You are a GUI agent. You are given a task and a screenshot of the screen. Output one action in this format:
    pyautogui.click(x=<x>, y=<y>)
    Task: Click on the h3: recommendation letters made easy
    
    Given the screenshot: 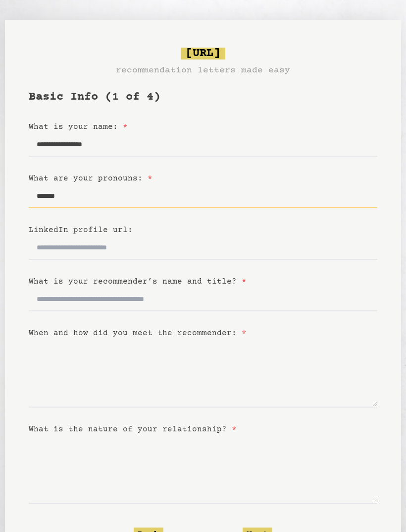 What is the action you would take?
    pyautogui.click(x=203, y=70)
    